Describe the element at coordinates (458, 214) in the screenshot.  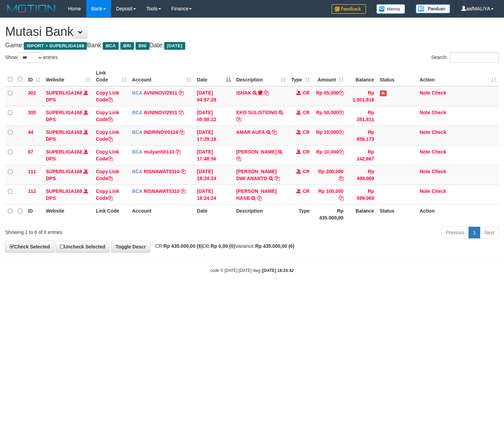
I see `th: Action` at that location.